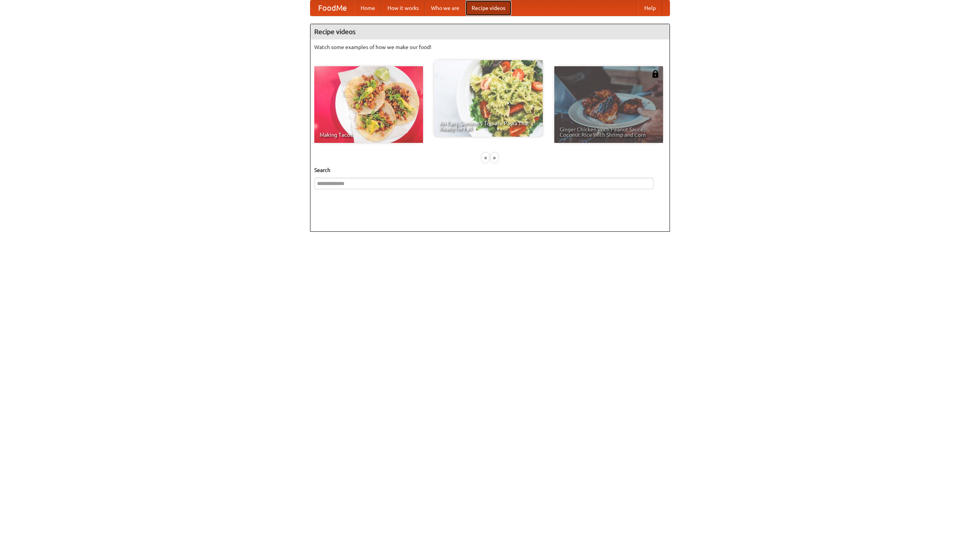 This screenshot has height=542, width=980. I want to click on h4: Recipe videos, so click(490, 32).